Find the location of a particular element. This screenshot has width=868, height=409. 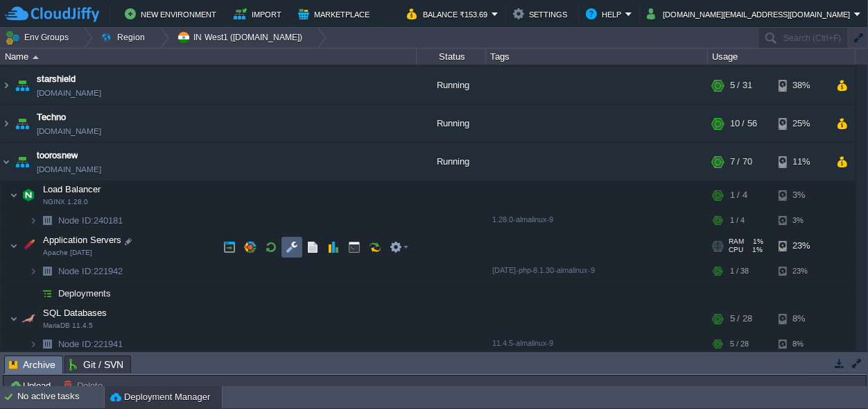

span: Deployments is located at coordinates (84, 295).